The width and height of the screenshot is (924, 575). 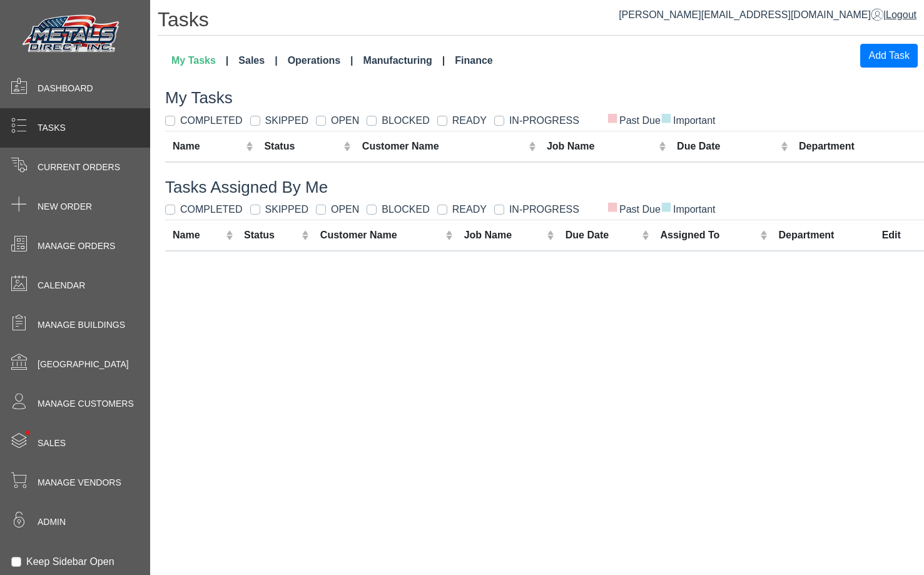 I want to click on span: Dashboard, so click(x=65, y=88).